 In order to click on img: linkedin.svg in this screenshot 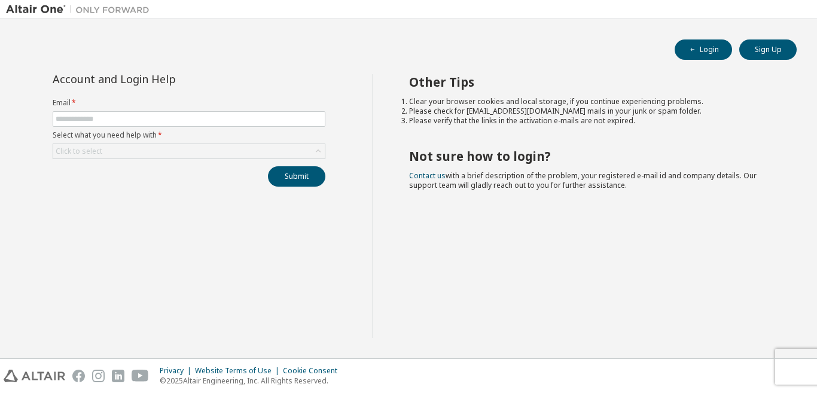, I will do `click(118, 376)`.